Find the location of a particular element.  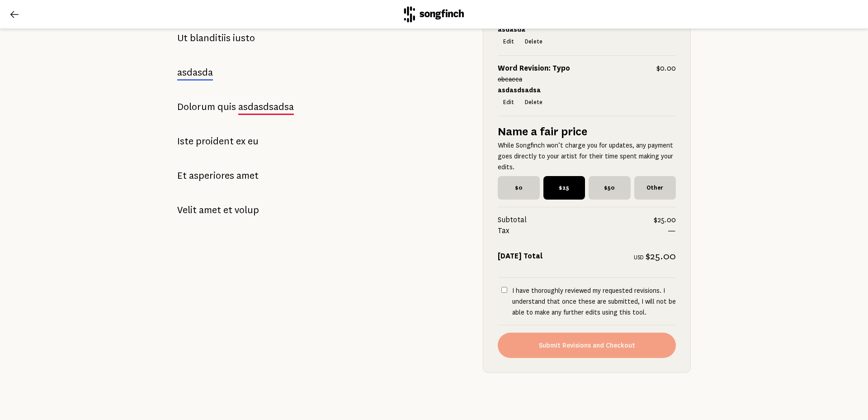

span: $0 is located at coordinates (519, 188).